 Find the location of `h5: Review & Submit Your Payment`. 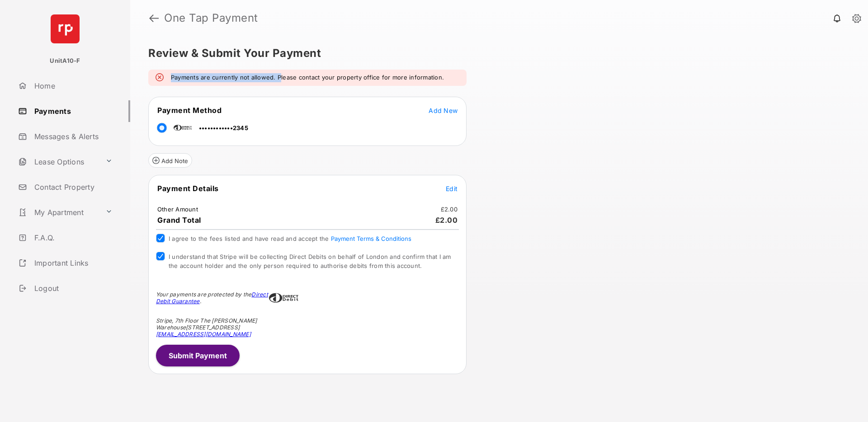

h5: Review & Submit Your Payment is located at coordinates (495, 53).